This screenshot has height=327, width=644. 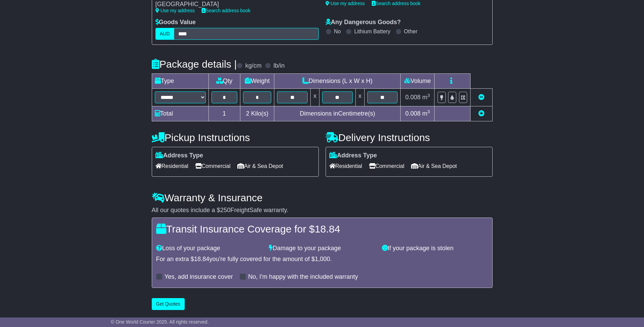 What do you see at coordinates (248, 113) in the screenshot?
I see `span: 2` at bounding box center [248, 113].